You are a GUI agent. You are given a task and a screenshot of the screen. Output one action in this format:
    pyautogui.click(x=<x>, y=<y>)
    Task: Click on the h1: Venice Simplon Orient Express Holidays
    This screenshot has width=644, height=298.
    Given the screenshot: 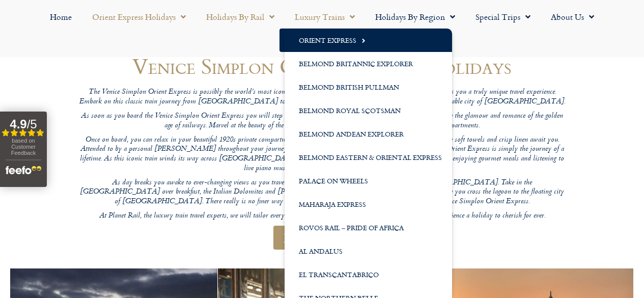 What is the action you would take?
    pyautogui.click(x=322, y=66)
    